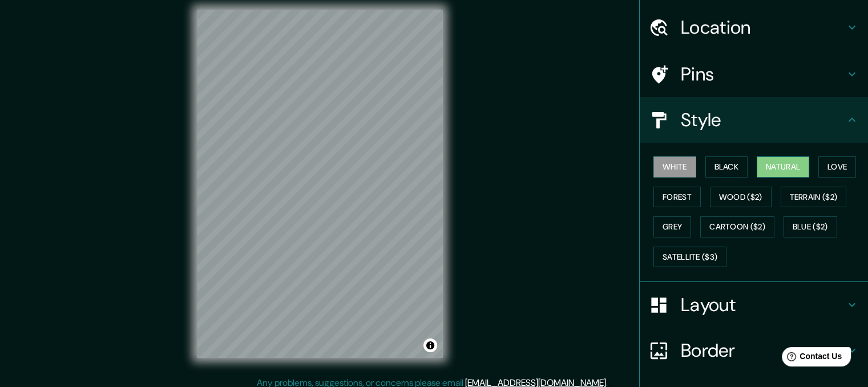 The image size is (868, 387). Describe the element at coordinates (754, 120) in the screenshot. I see `div: Style` at that location.